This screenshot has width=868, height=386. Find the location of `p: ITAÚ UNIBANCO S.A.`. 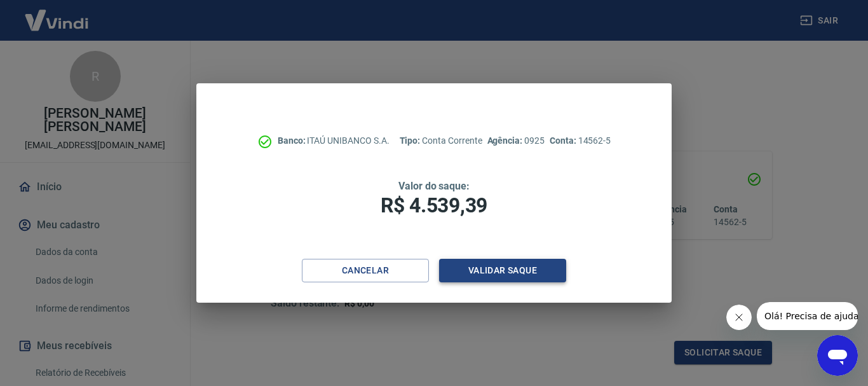

p: ITAÚ UNIBANCO S.A. is located at coordinates (333, 140).